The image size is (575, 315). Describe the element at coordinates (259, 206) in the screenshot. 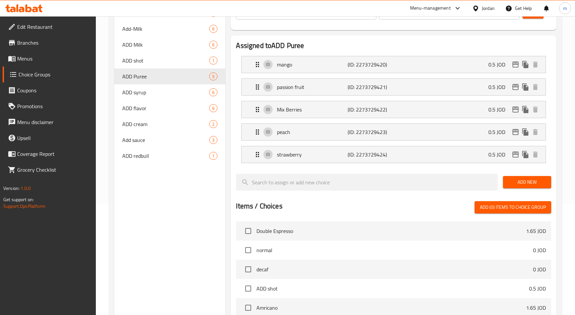

I see `h2: Items / Choices` at that location.